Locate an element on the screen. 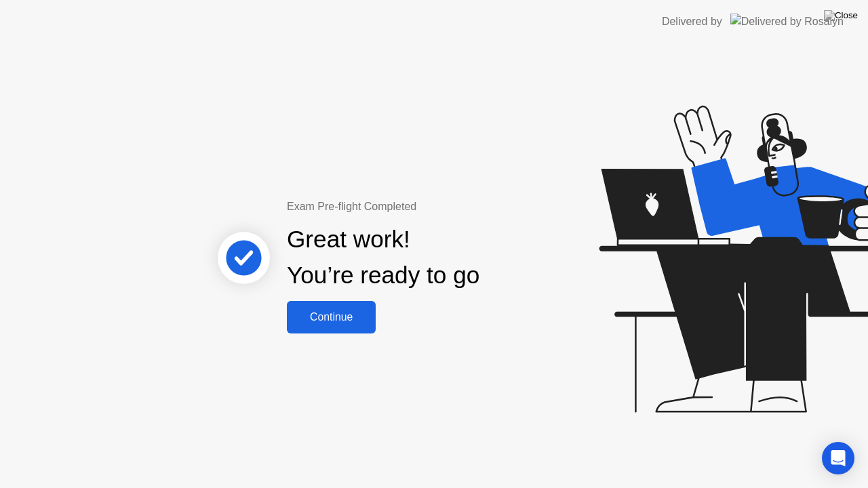 The image size is (868, 488). img: Close is located at coordinates (841, 15).